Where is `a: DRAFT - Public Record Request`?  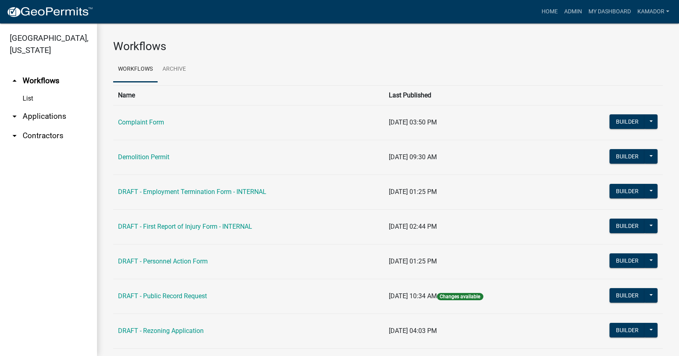 a: DRAFT - Public Record Request is located at coordinates (163, 296).